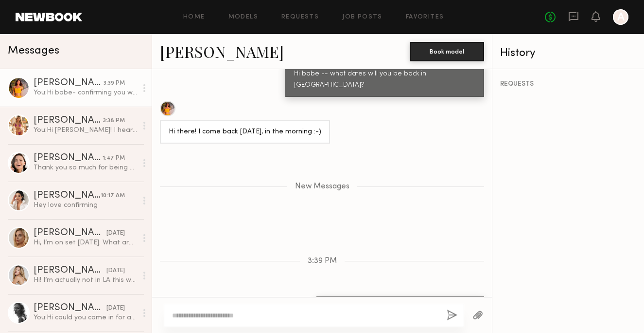 The image size is (644, 333). I want to click on a: A, so click(621, 17).